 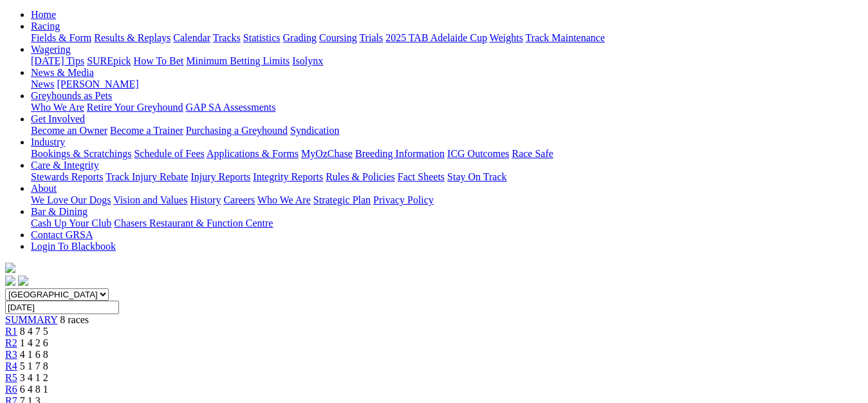 I want to click on a: Retire Your Greyhound, so click(x=135, y=107).